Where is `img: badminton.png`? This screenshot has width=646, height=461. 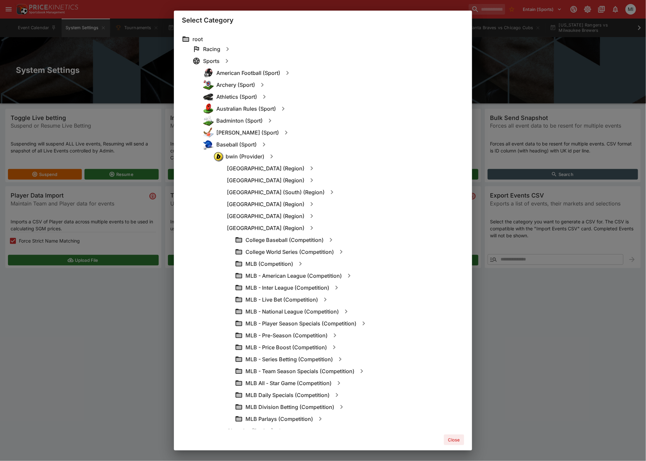 img: badminton.png is located at coordinates (208, 121).